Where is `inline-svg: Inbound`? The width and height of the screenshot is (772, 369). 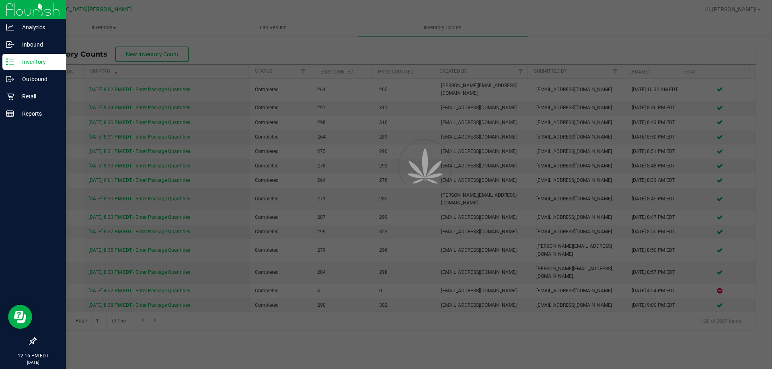 inline-svg: Inbound is located at coordinates (10, 45).